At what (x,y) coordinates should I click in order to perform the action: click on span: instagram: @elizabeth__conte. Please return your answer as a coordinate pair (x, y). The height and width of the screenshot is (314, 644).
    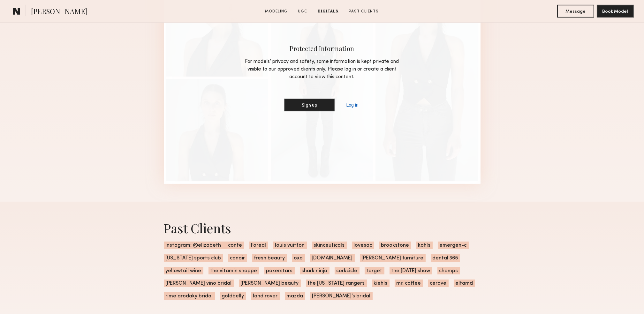
    Looking at the image, I should click on (204, 246).